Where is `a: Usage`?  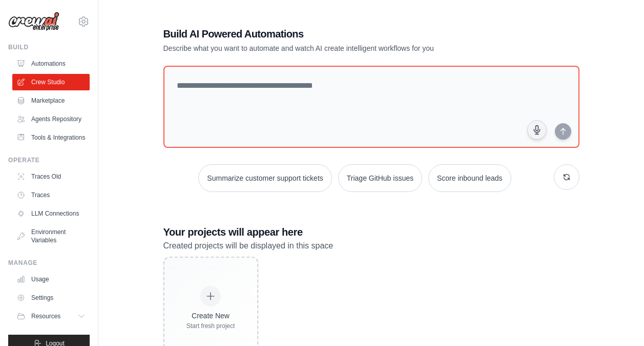
a: Usage is located at coordinates (51, 279).